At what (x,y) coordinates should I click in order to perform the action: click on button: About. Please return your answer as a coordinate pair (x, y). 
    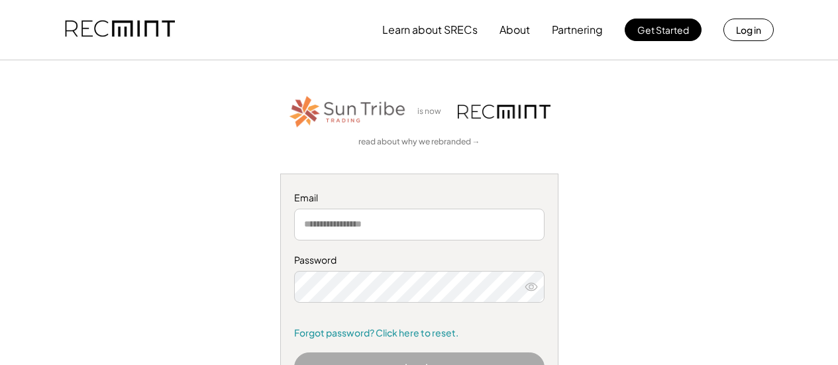
    Looking at the image, I should click on (515, 30).